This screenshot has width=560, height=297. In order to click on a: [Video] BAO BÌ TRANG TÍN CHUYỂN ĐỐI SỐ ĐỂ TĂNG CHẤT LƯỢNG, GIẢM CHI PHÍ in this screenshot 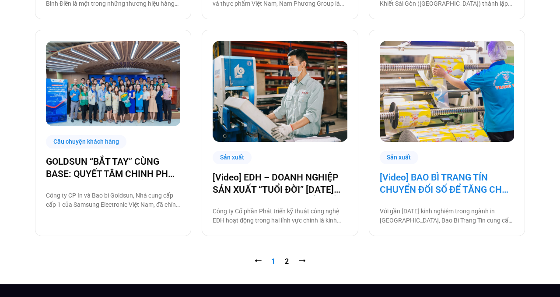, I will do `click(447, 183)`.